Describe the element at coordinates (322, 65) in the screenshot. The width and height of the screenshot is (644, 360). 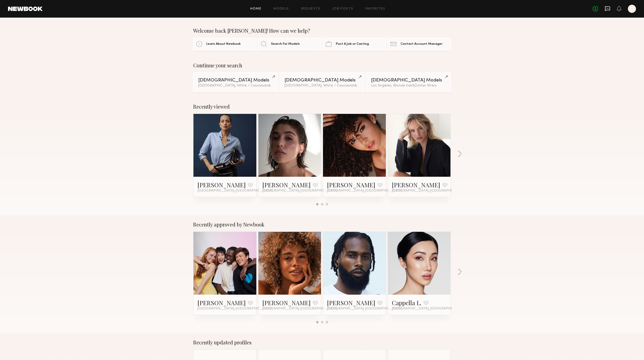
I see `div: Continue your search` at that location.